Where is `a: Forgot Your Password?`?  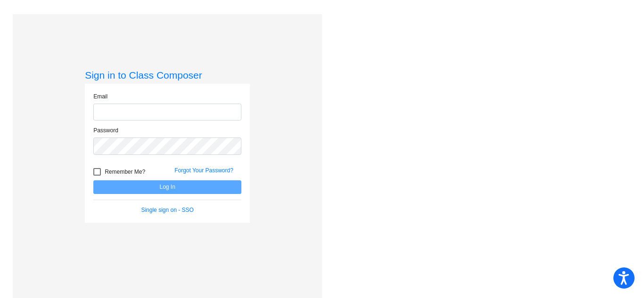
a: Forgot Your Password? is located at coordinates (203, 170).